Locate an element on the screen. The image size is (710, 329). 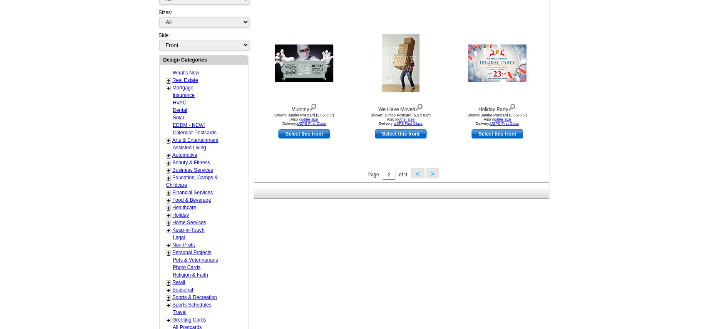
a: Keep-in-Touch is located at coordinates (188, 230).